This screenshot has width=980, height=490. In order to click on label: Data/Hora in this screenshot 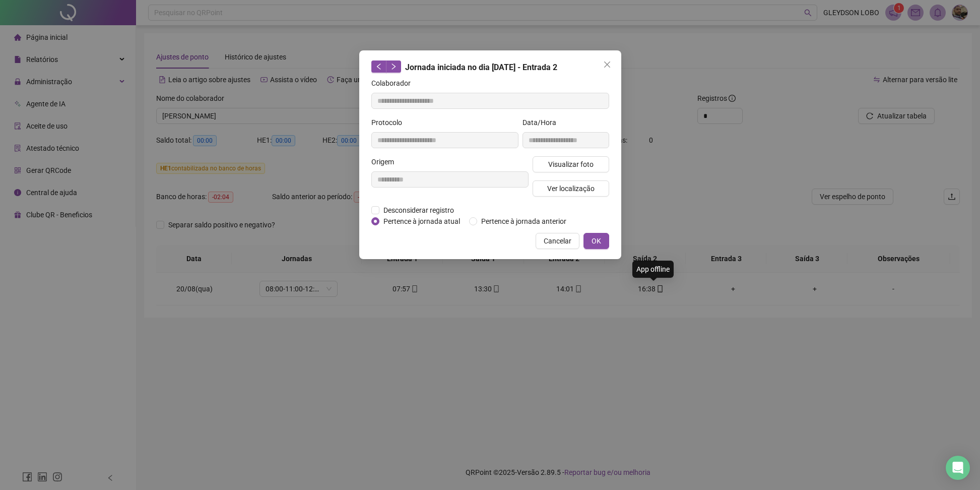, I will do `click(543, 122)`.